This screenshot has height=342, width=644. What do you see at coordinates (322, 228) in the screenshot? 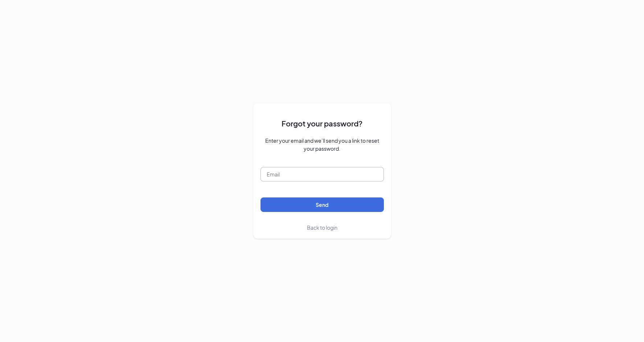
I see `a: Back to login` at bounding box center [322, 228].